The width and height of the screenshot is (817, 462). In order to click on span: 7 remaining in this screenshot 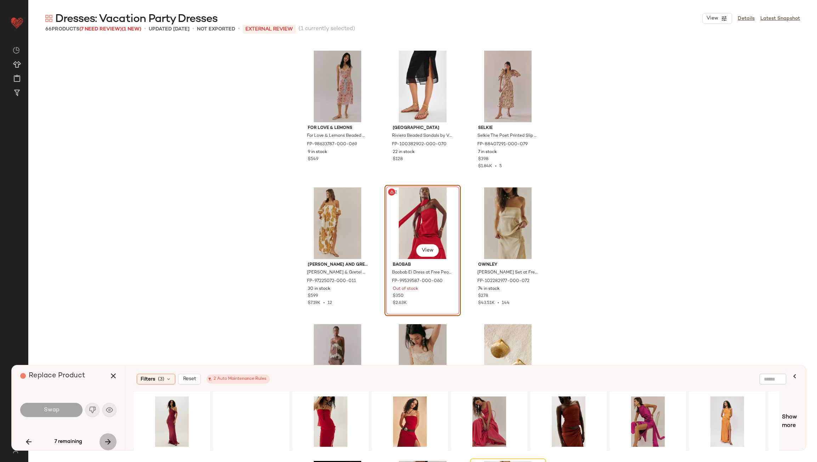, I will do `click(68, 442)`.